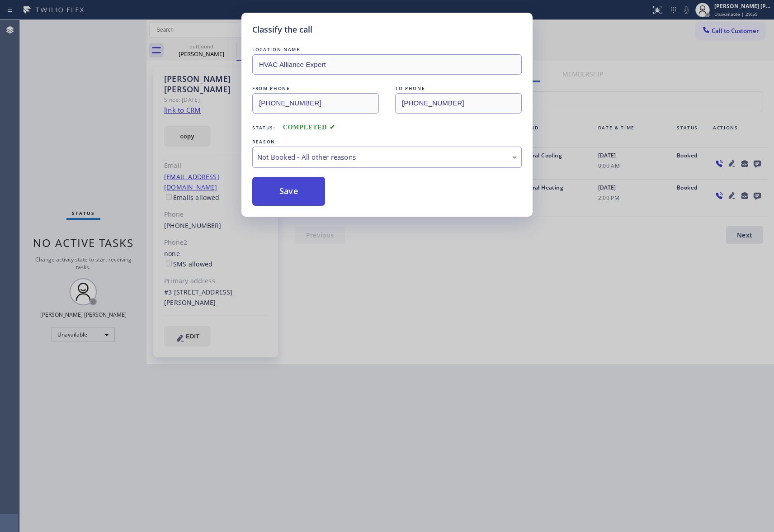 The width and height of the screenshot is (774, 532). Describe the element at coordinates (282, 29) in the screenshot. I see `h5: Classify the call` at that location.